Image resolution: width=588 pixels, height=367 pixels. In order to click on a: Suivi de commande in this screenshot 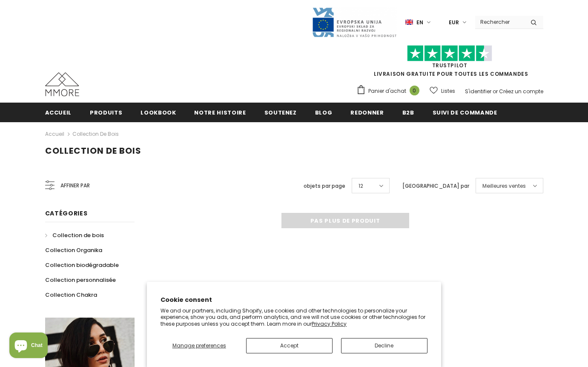, I will do `click(465, 112)`.